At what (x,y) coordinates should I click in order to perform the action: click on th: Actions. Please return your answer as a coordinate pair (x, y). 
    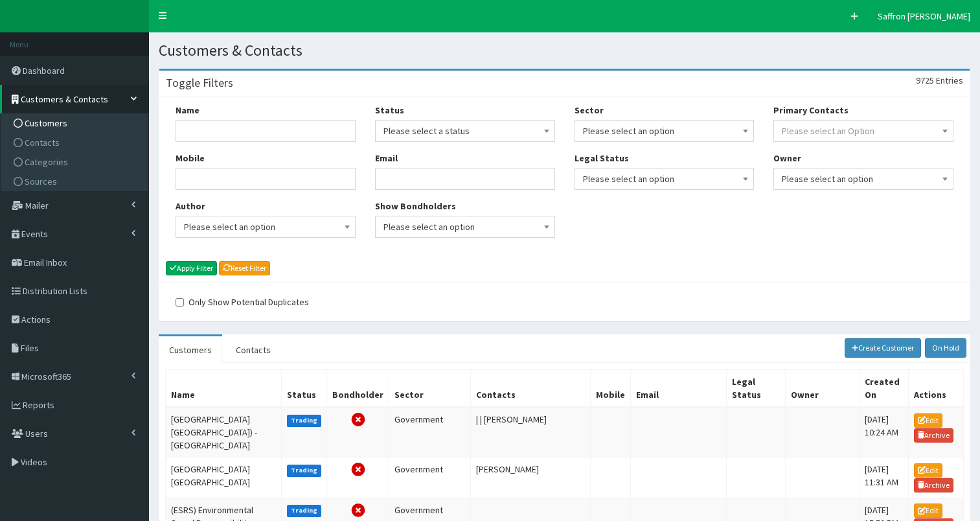
    Looking at the image, I should click on (936, 389).